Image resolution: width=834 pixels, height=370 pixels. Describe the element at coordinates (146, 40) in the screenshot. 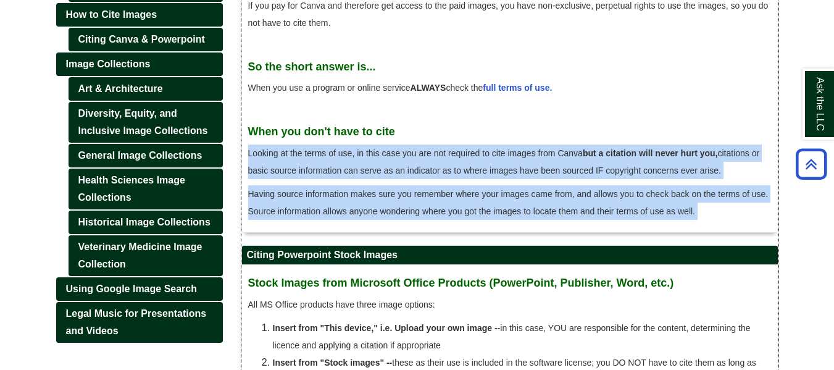

I see `a: Citing Canva & Powerpoint` at that location.